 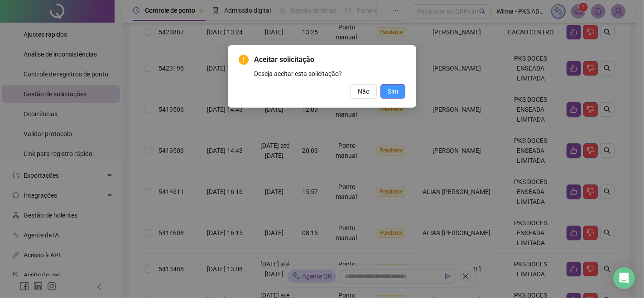 What do you see at coordinates (393, 91) in the screenshot?
I see `span: Sim` at bounding box center [393, 91].